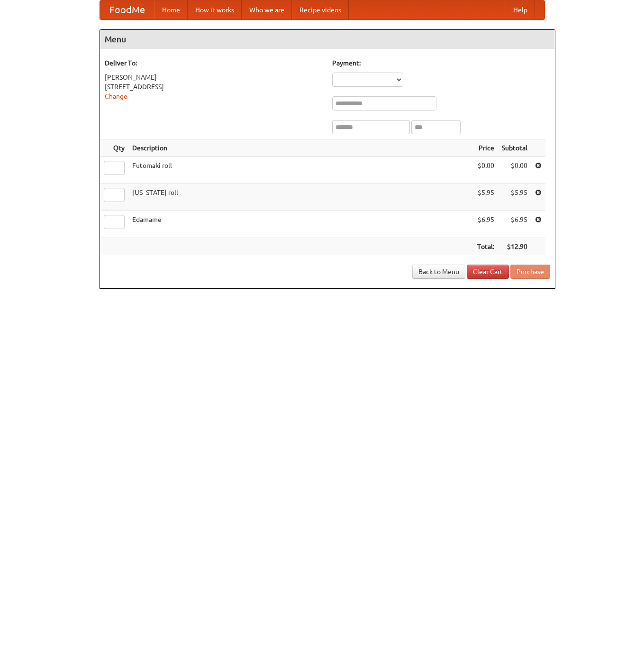 The image size is (644, 671). What do you see at coordinates (515, 247) in the screenshot?
I see `th: $12.90` at bounding box center [515, 247].